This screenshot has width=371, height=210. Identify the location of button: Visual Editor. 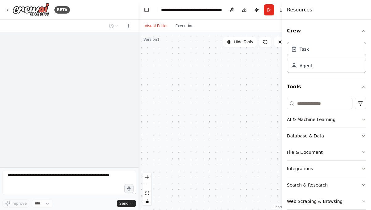
(156, 26).